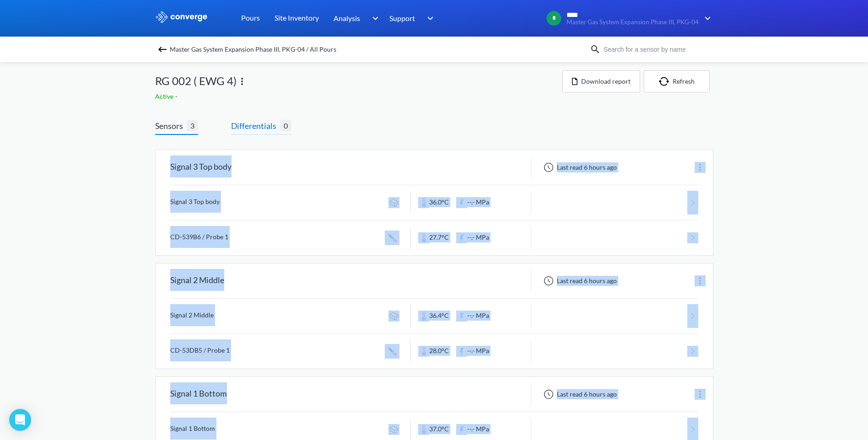  Describe the element at coordinates (657, 50) in the screenshot. I see `input: Search for a sensor by name` at that location.